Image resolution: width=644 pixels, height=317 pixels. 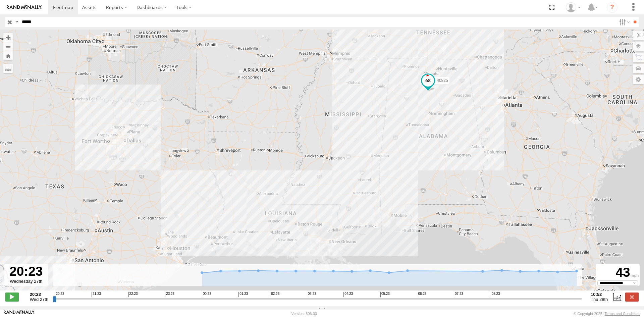 I want to click on a: Terms and Conditions, so click(x=623, y=314).